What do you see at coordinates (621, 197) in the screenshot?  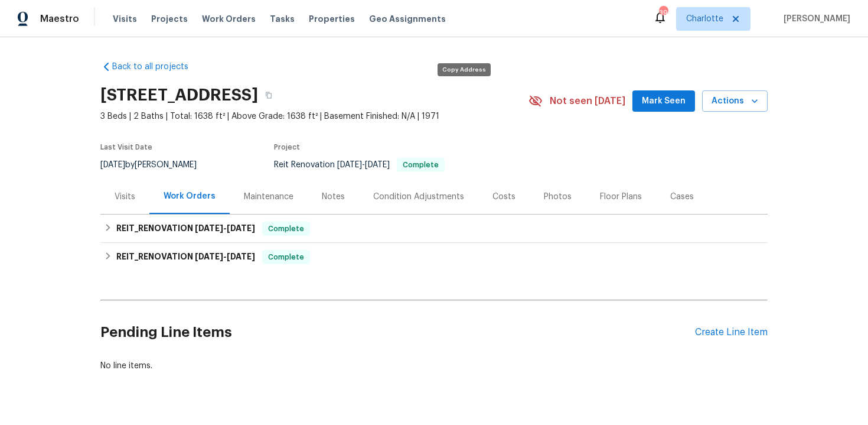 I see `div: Floor Plans` at bounding box center [621, 197].